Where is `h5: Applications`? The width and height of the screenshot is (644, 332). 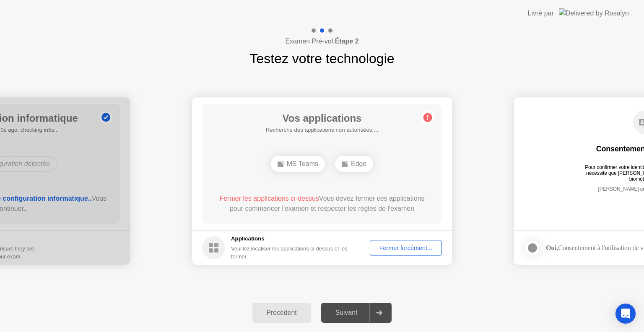
h5: Applications is located at coordinates (294, 239).